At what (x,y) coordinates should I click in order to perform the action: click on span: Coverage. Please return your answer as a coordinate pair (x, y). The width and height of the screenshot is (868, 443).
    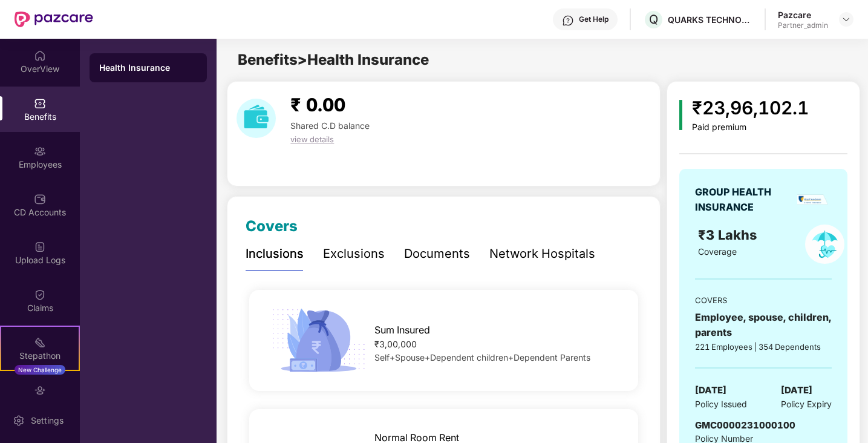
    Looking at the image, I should click on (717, 251).